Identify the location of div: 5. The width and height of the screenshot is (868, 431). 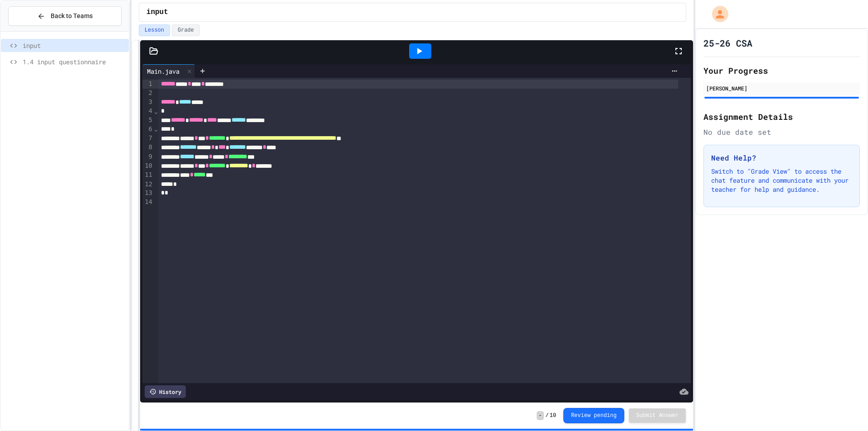
(148, 120).